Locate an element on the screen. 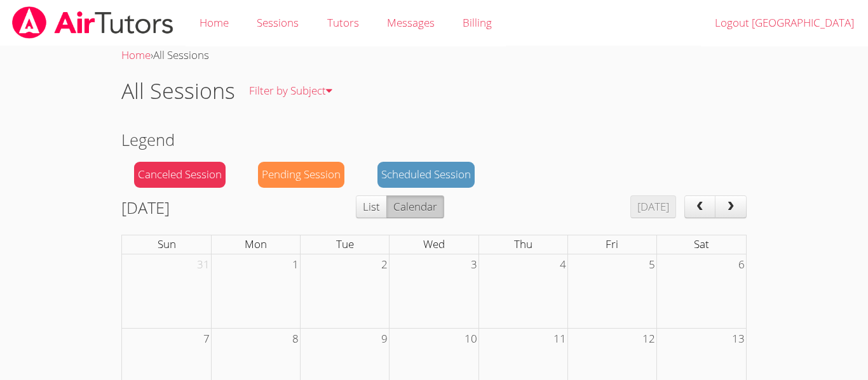 This screenshot has width=868, height=380. span: 11 is located at coordinates (560, 339).